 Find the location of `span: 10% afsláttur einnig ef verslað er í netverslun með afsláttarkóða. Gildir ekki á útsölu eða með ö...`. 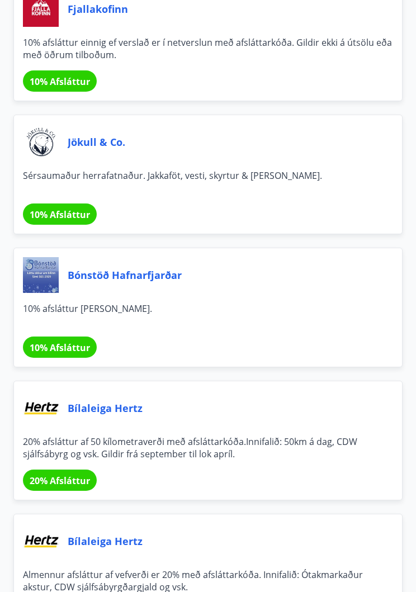

span: 10% afsláttur einnig ef verslað er í netverslun með afsláttarkóða. Gildir ekki á útsölu eða með ö... is located at coordinates (208, 49).